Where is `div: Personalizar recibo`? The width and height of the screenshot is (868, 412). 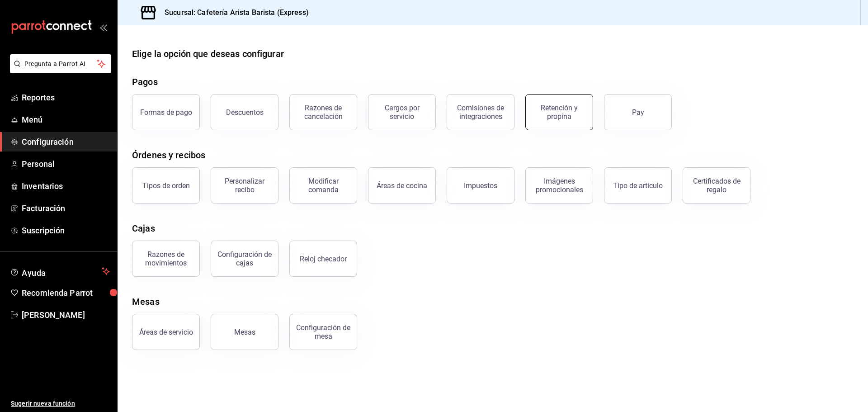
div: Personalizar recibo is located at coordinates (245, 186).